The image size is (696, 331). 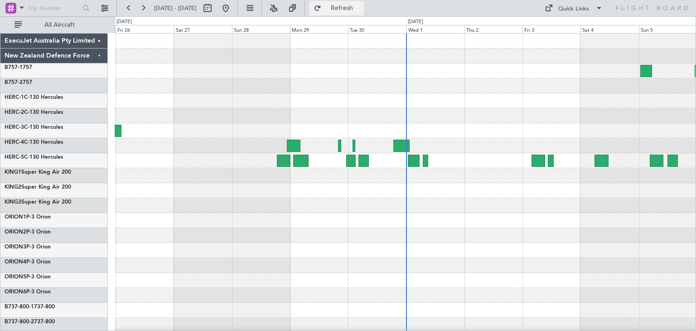 I want to click on span: KING2, so click(x=13, y=187).